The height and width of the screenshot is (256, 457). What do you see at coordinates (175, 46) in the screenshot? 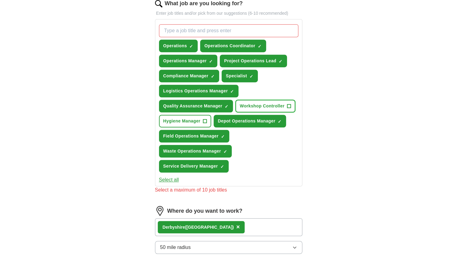
I see `span: Operations` at bounding box center [175, 46].